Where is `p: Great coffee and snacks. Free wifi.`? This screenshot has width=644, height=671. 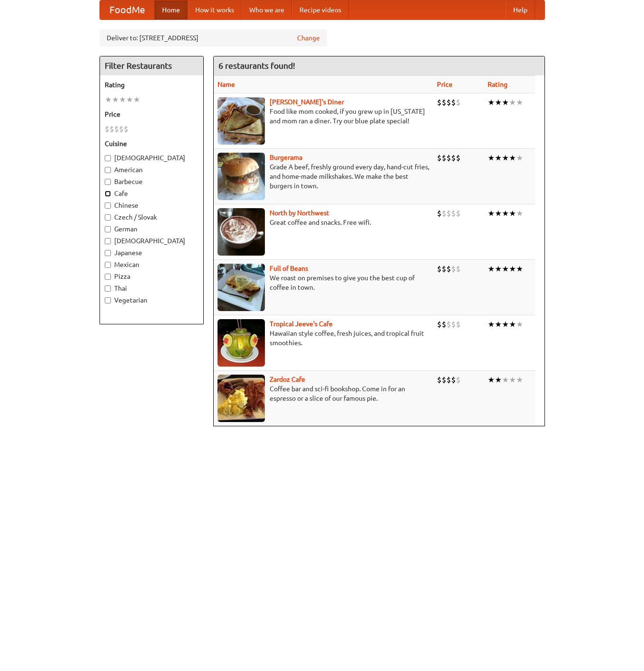 p: Great coffee and snacks. Free wifi. is located at coordinates (323, 223).